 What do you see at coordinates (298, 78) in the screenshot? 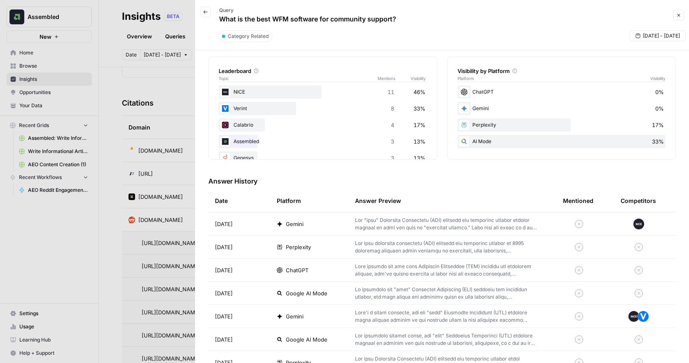
I see `span: Topic` at bounding box center [298, 78].